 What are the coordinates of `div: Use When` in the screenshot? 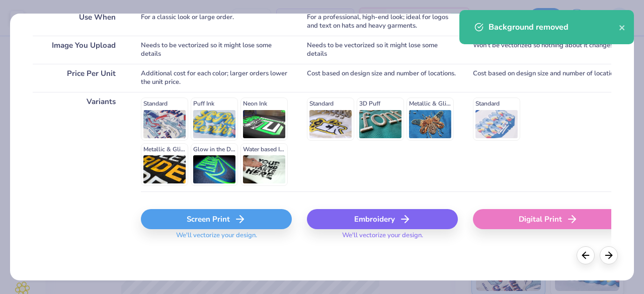 It's located at (79, 21).